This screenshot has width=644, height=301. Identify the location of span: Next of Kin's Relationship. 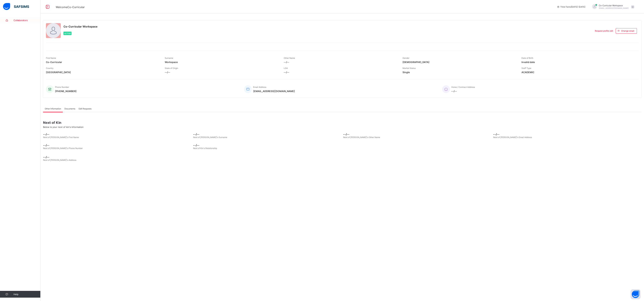
(205, 148).